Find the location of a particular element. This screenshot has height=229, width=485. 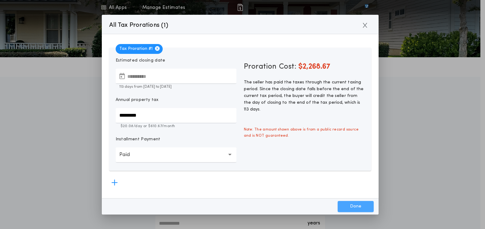

button: Paid is located at coordinates (176, 155).